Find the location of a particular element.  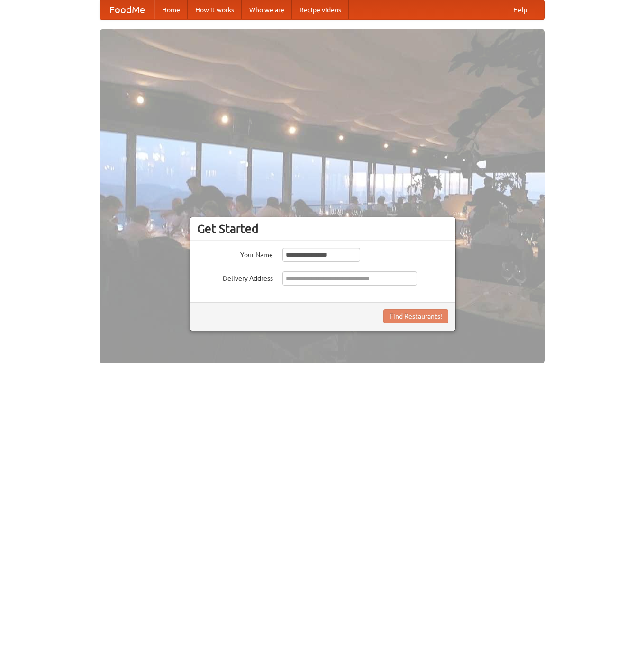

label: Delivery Address is located at coordinates (235, 277).